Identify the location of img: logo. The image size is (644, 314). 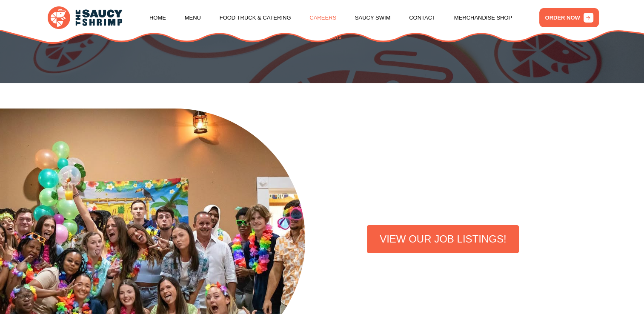
(85, 17).